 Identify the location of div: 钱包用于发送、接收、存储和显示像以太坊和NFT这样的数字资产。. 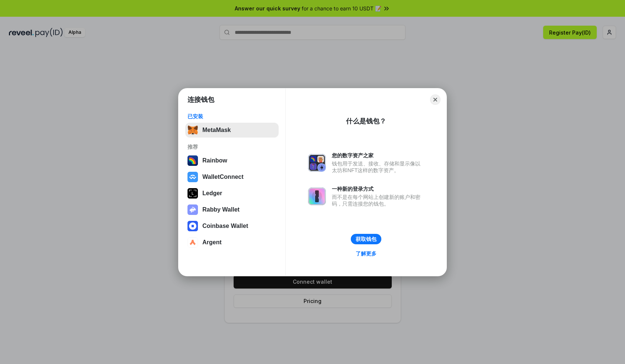
(378, 167).